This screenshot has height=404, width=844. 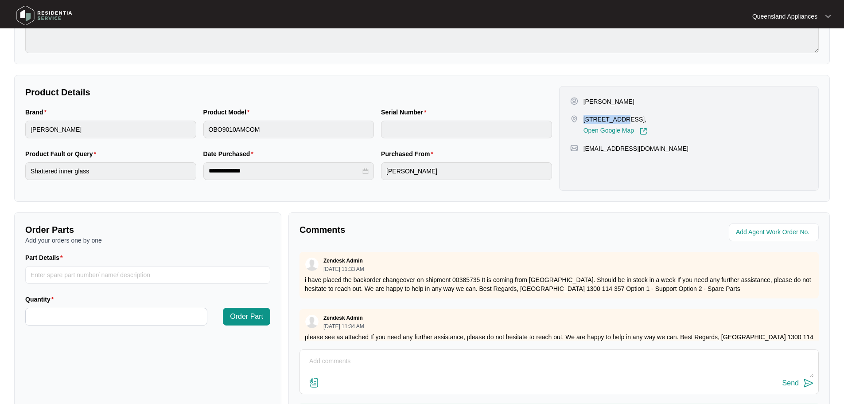 I want to click on input: Add Agent Work Order No., so click(x=775, y=232).